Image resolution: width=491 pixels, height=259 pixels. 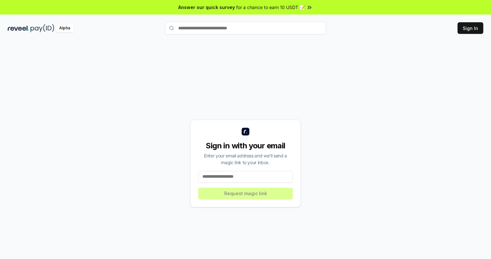 What do you see at coordinates (65, 28) in the screenshot?
I see `div: Alpha` at bounding box center [65, 28].